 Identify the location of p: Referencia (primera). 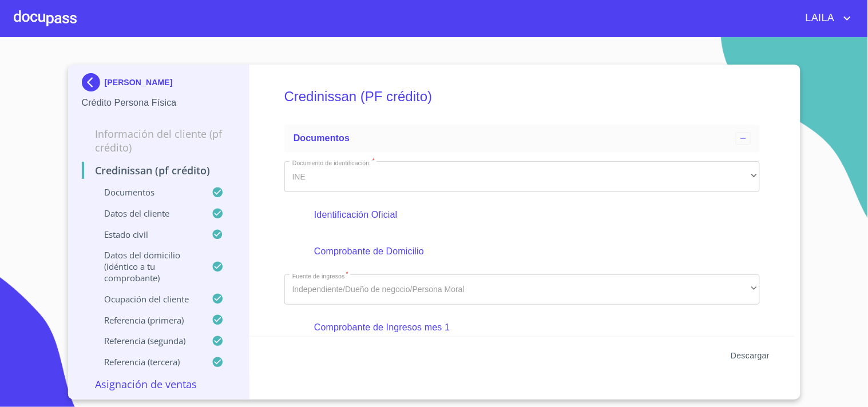
(147, 320).